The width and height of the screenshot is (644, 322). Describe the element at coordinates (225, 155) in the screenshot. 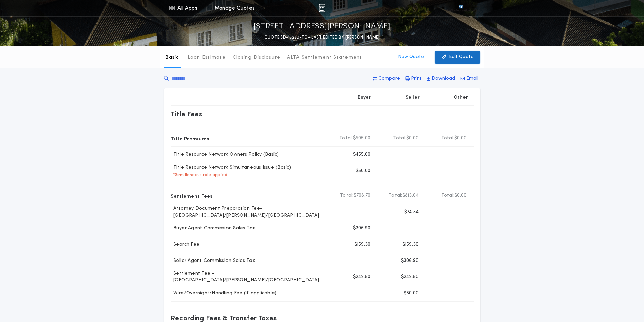

I see `p: Title Resource Network Owners Policy (Basic)` at that location.